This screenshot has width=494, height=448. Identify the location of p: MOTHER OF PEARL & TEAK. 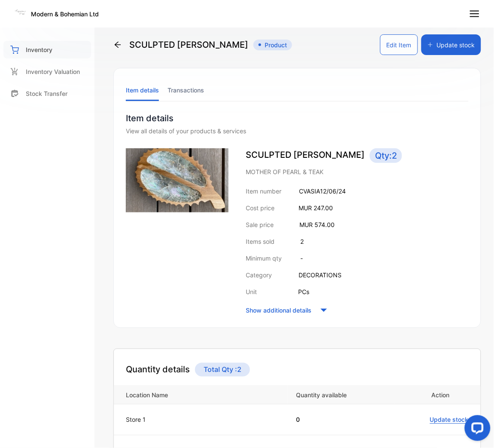
(357, 171).